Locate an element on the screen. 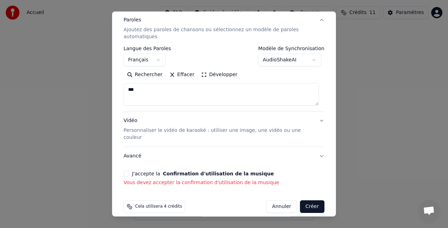 The image size is (448, 228). label: Langue des Paroles is located at coordinates (147, 48).